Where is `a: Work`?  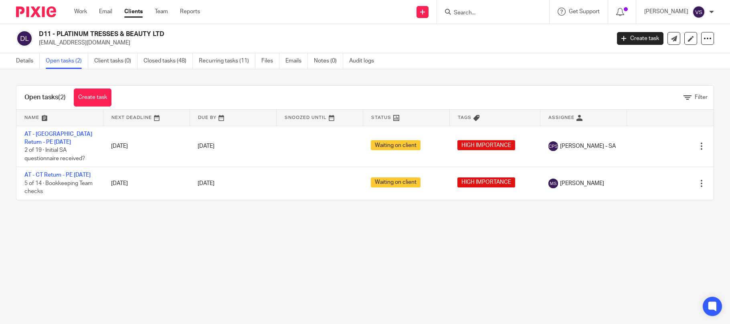
a: Work is located at coordinates (81, 12).